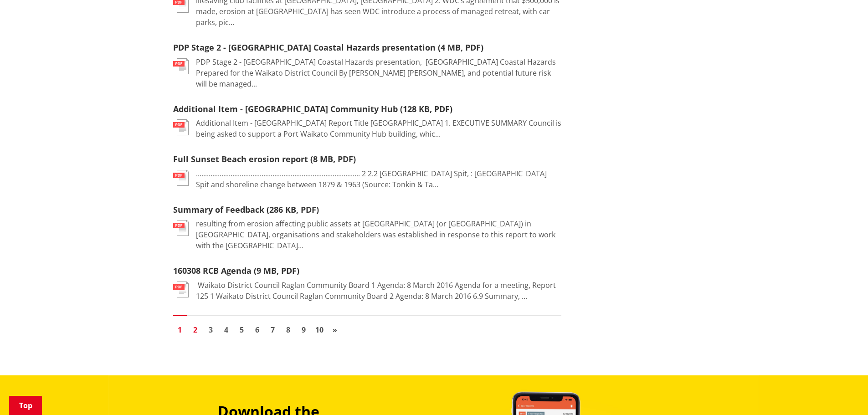  I want to click on a: Summary of Feedback (286 KB, PDF), so click(246, 209).